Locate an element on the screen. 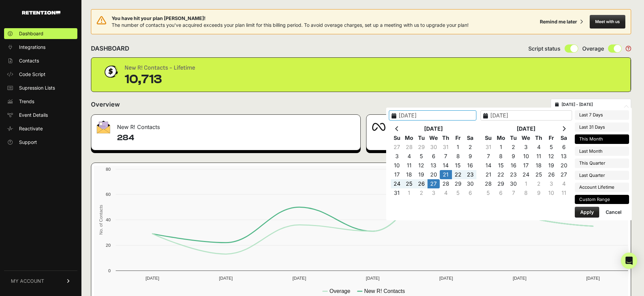  td: 20 is located at coordinates (434, 174).